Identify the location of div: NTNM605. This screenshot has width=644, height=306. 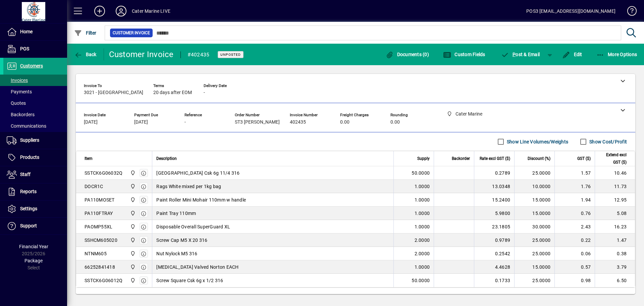
(96, 253).